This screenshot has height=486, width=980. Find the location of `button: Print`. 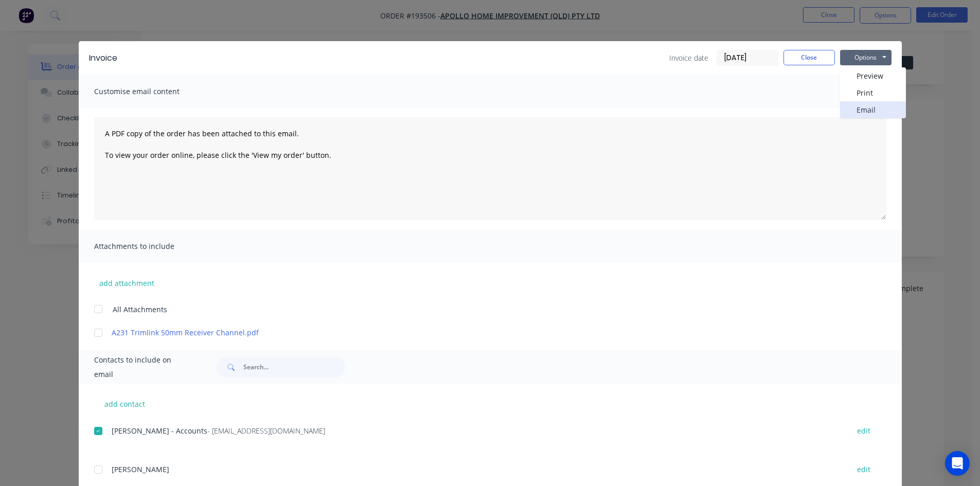

button: Print is located at coordinates (873, 93).